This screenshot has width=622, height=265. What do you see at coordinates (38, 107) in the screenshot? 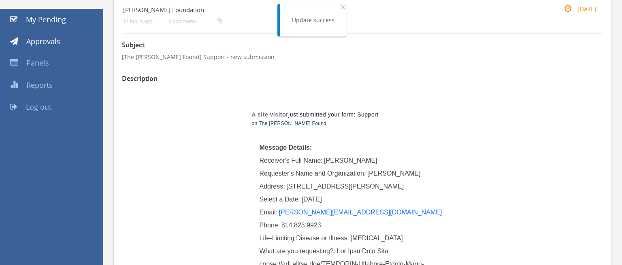
I see `span: Log out` at bounding box center [38, 107].